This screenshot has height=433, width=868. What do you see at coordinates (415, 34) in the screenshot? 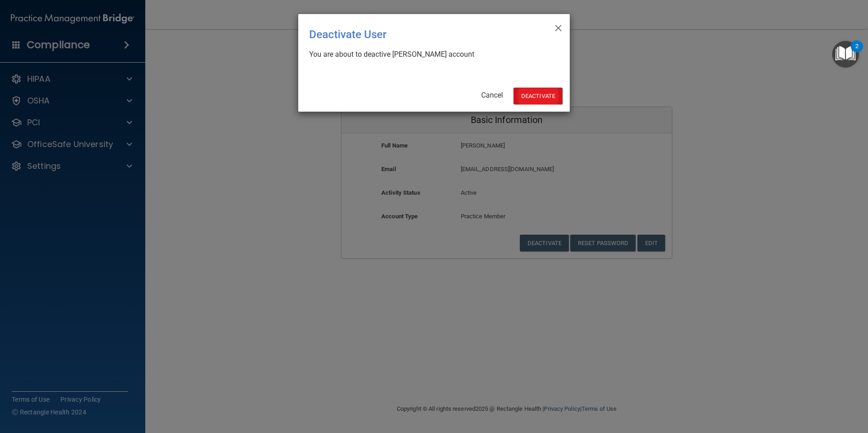
I see `div: Deactivate User` at bounding box center [415, 34].